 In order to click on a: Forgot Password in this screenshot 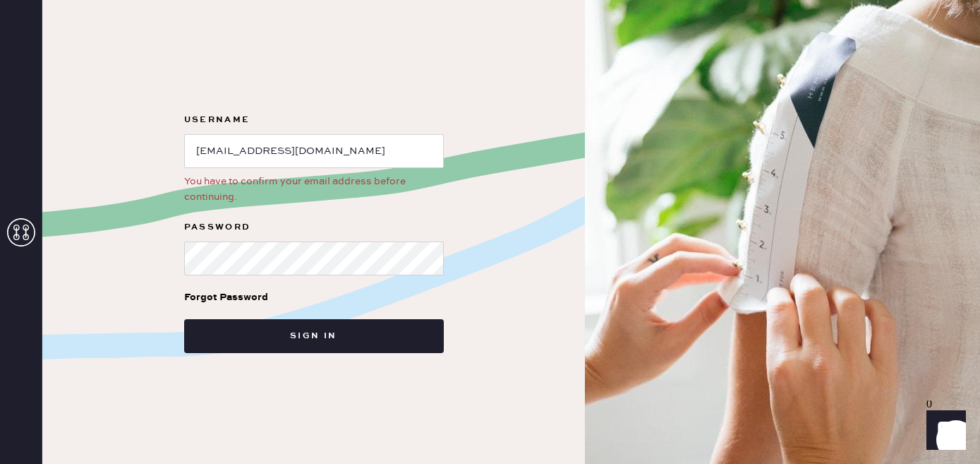, I will do `click(226, 297)`.